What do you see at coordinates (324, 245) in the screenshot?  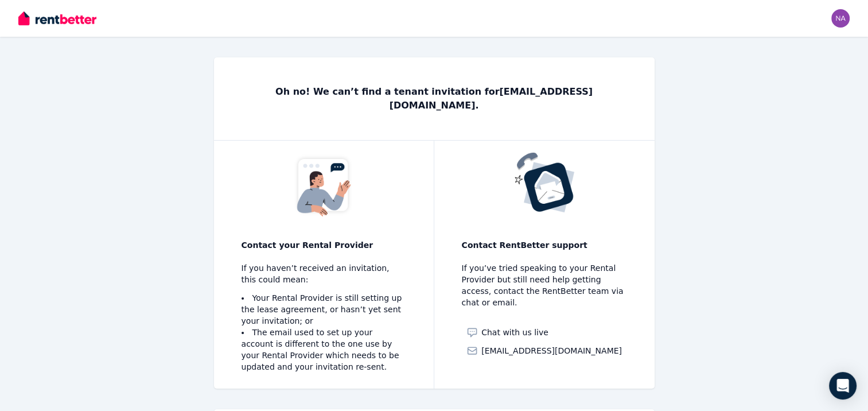 I see `p: Contact your Rental Provider` at bounding box center [324, 245].